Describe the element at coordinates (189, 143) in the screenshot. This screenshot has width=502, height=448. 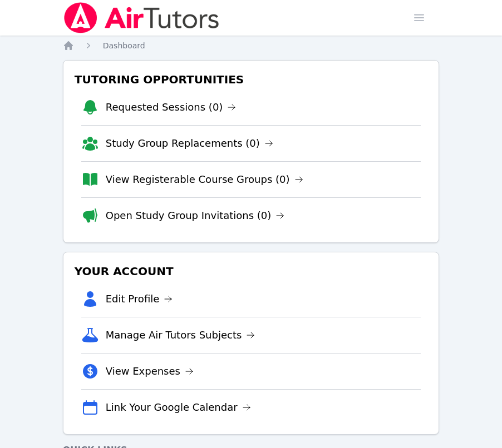
I see `a: Study Group Replacements (0)` at that location.